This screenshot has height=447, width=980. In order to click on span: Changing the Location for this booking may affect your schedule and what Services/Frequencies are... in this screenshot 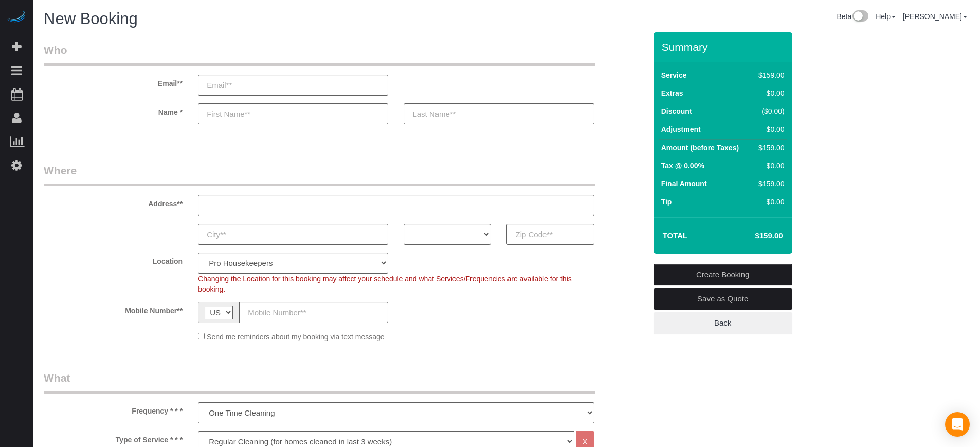, I will do `click(384, 284)`.